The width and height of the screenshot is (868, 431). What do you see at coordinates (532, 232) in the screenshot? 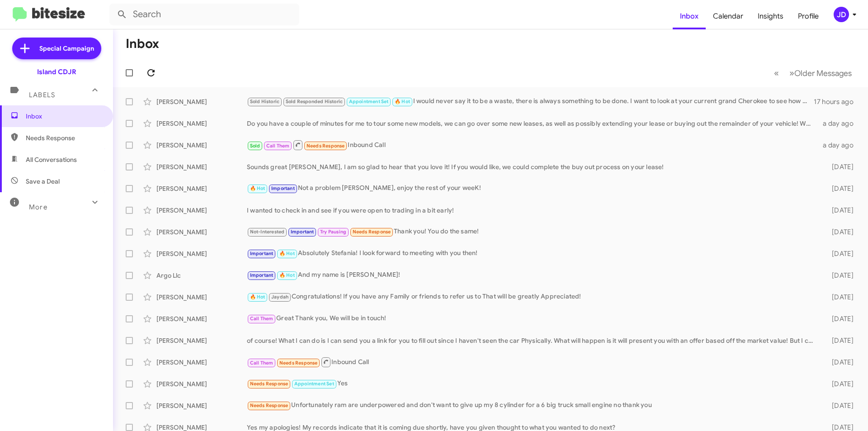
I see `div: Thank you! You do the same!` at bounding box center [532, 232].